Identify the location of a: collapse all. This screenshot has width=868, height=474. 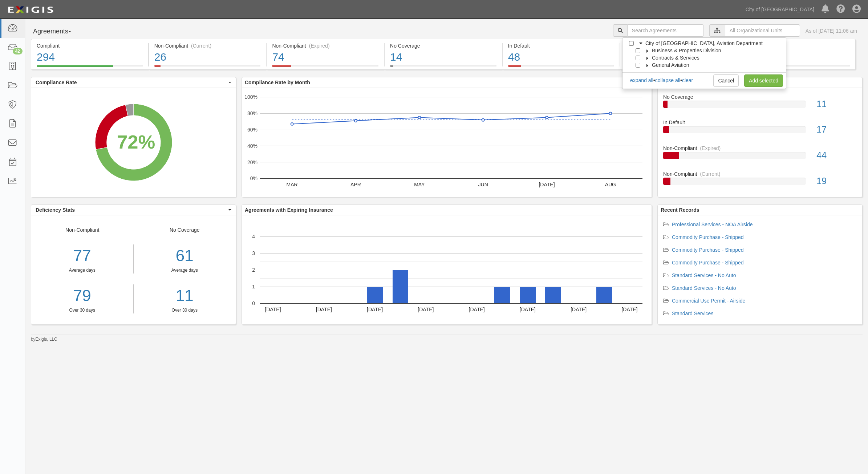
(668, 81).